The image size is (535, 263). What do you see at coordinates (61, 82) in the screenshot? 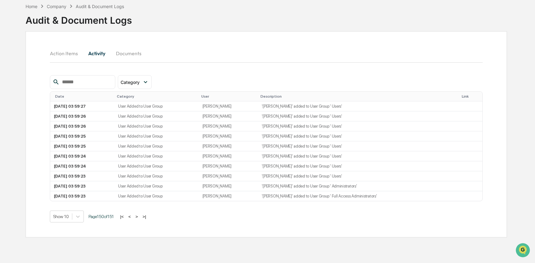
I see `a: 🗄️Attestations` at bounding box center [61, 82].